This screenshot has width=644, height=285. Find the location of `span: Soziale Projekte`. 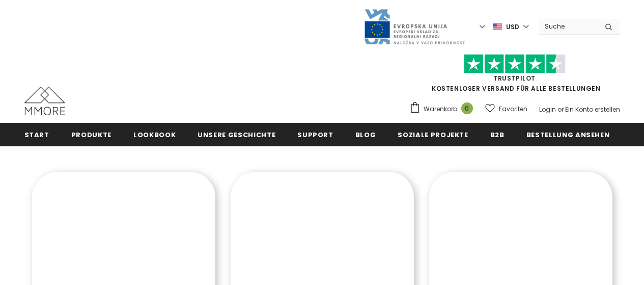

span: Soziale Projekte is located at coordinates (433, 135).